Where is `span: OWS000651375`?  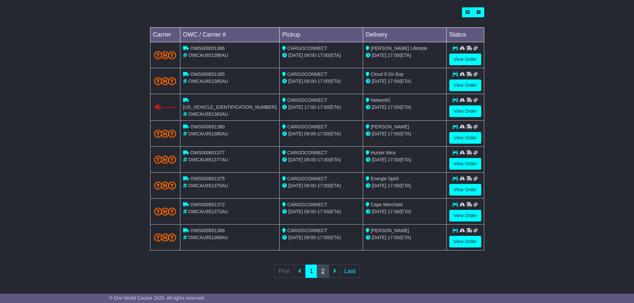
span: OWS000651375 is located at coordinates (208, 179).